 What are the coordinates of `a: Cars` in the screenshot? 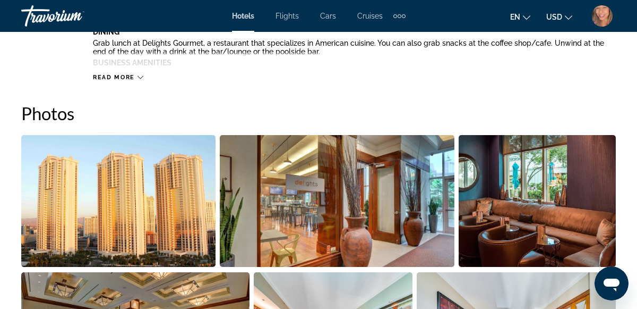 It's located at (328, 16).